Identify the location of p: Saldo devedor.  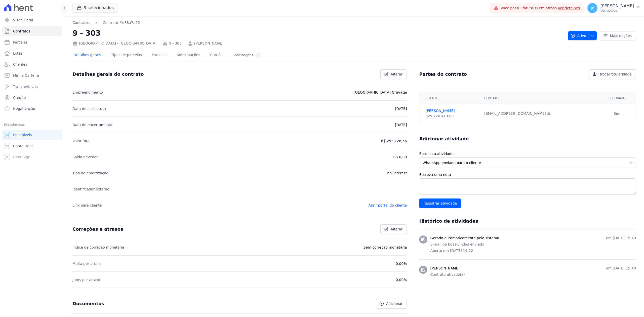
(85, 157).